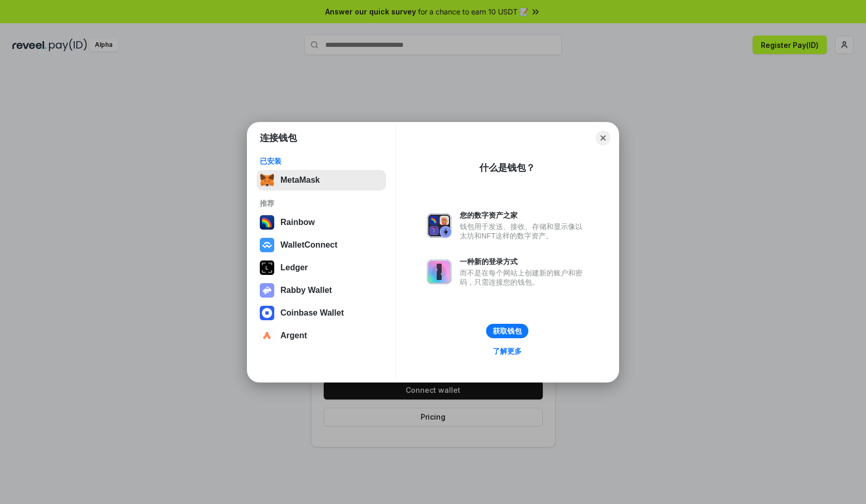  What do you see at coordinates (294, 268) in the screenshot?
I see `div: Ledger` at bounding box center [294, 268].